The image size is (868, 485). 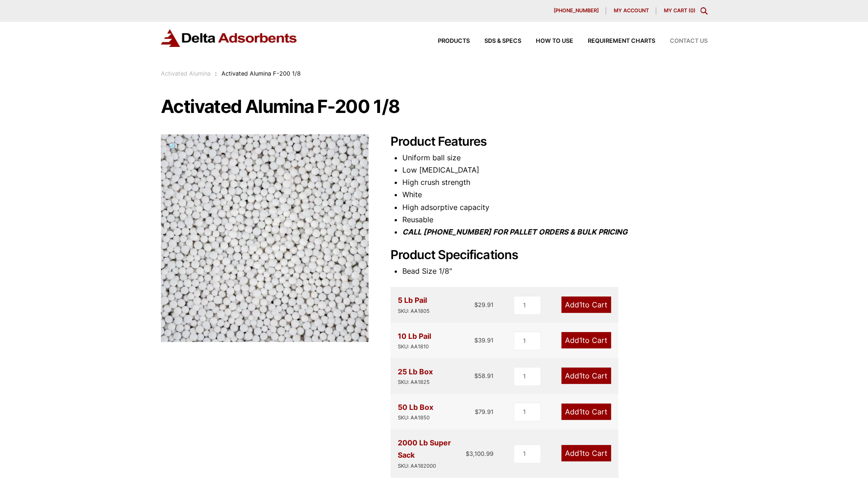 I want to click on span: Activated Alumina F-200 1/8, so click(x=261, y=73).